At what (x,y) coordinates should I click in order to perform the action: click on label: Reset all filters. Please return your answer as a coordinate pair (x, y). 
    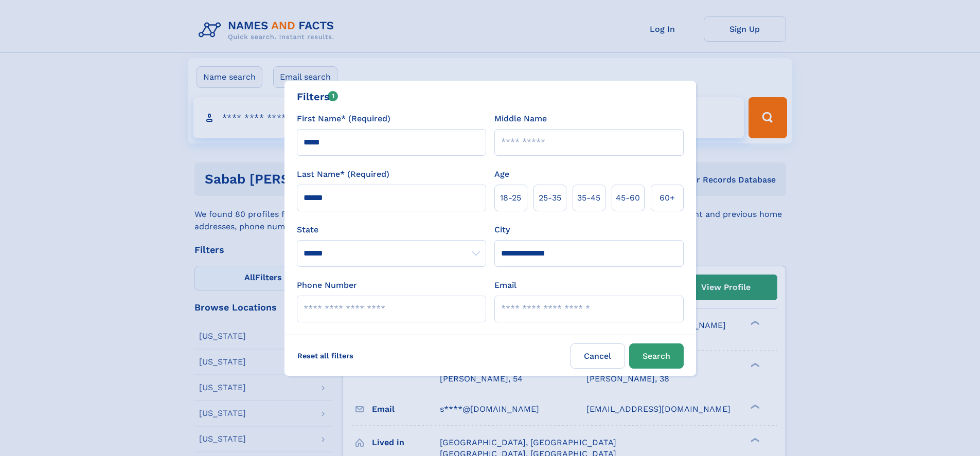
    Looking at the image, I should click on (325, 356).